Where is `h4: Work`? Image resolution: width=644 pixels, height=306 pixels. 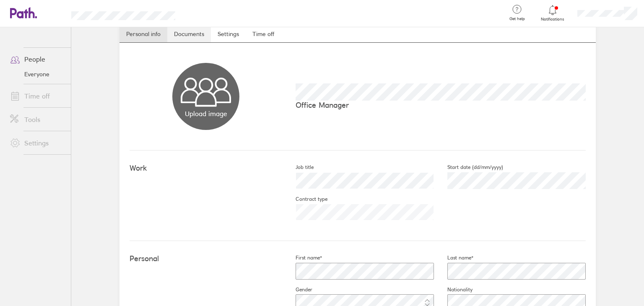 h4: Work is located at coordinates (206, 168).